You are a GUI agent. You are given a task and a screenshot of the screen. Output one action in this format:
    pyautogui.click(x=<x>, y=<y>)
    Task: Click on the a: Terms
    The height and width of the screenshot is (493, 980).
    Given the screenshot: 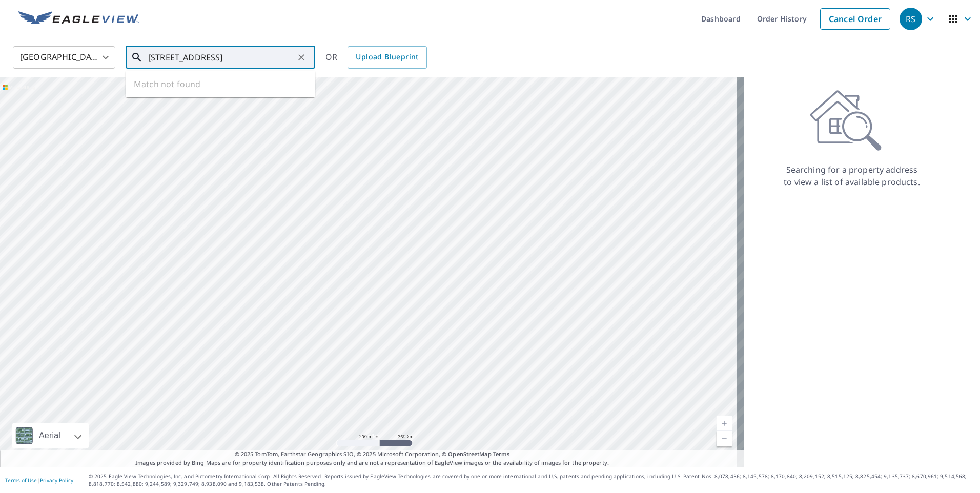 What is the action you would take?
    pyautogui.click(x=501, y=453)
    